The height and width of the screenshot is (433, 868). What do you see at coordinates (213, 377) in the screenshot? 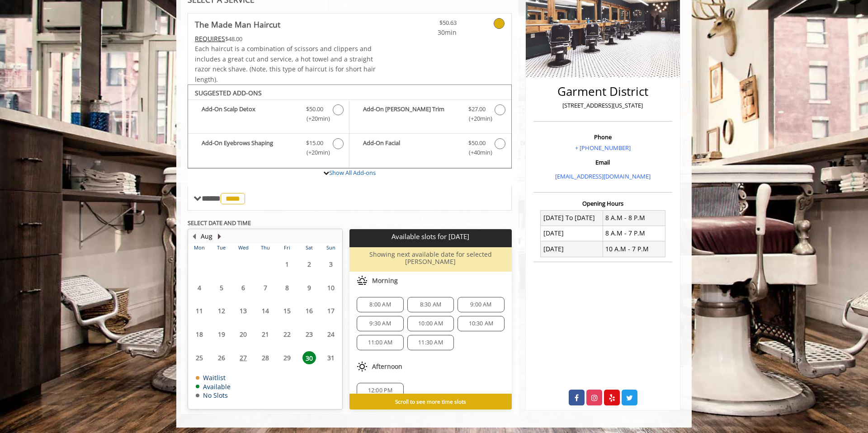
I see `td: Waitlist` at bounding box center [213, 377].